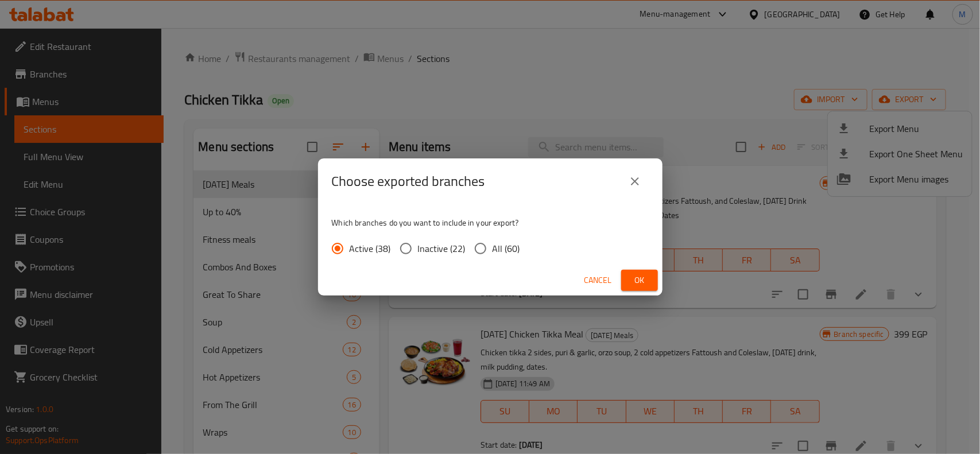 This screenshot has width=980, height=454. I want to click on h2: Choose exported branches, so click(408, 181).